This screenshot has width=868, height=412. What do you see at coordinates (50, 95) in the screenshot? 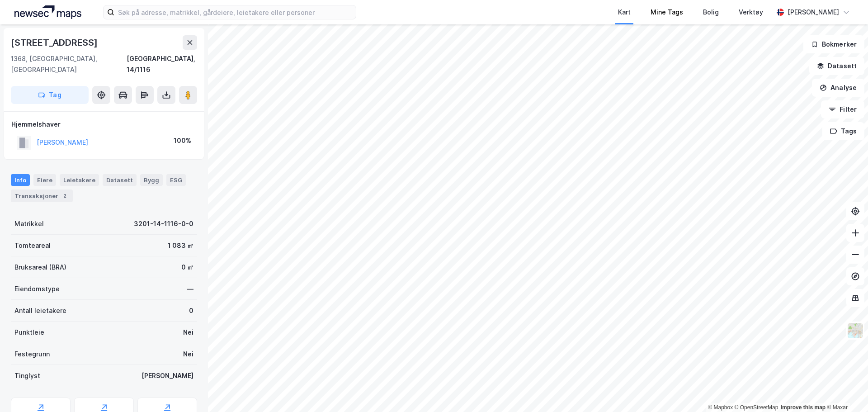
I see `button: Tag` at bounding box center [50, 95].